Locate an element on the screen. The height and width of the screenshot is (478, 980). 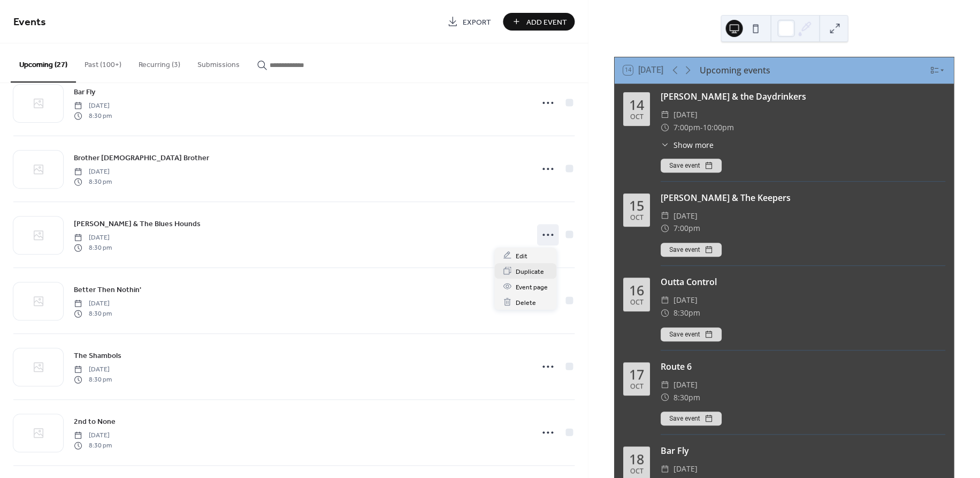
div: 18 is located at coordinates (636, 458).